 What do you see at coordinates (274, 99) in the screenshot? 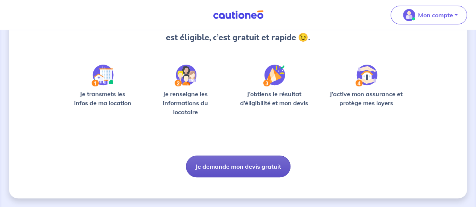
I see `p: J’obtiens le résultat d’éligibilité et mon devis` at bounding box center [274, 99].